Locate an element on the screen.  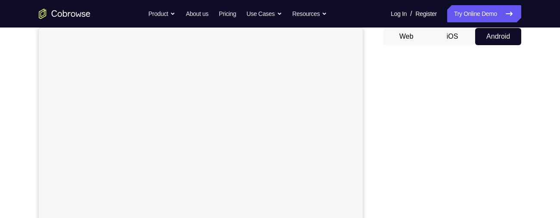
button: Android is located at coordinates (498, 37).